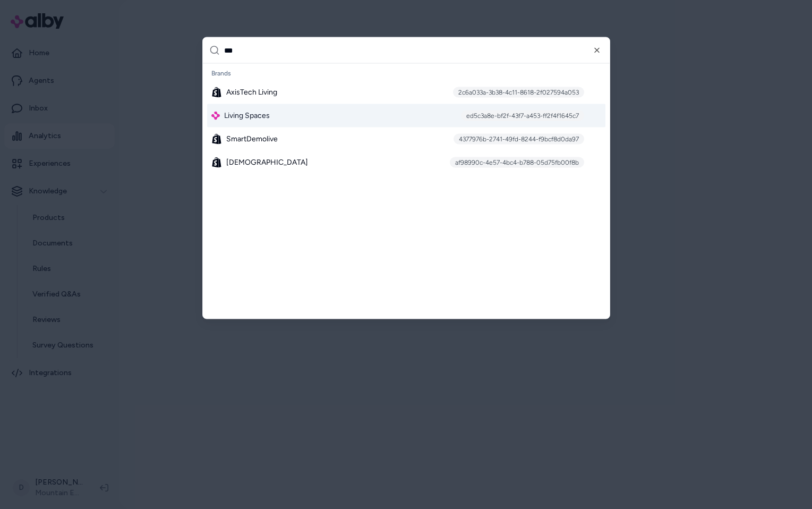  I want to click on div: Brands, so click(406, 73).